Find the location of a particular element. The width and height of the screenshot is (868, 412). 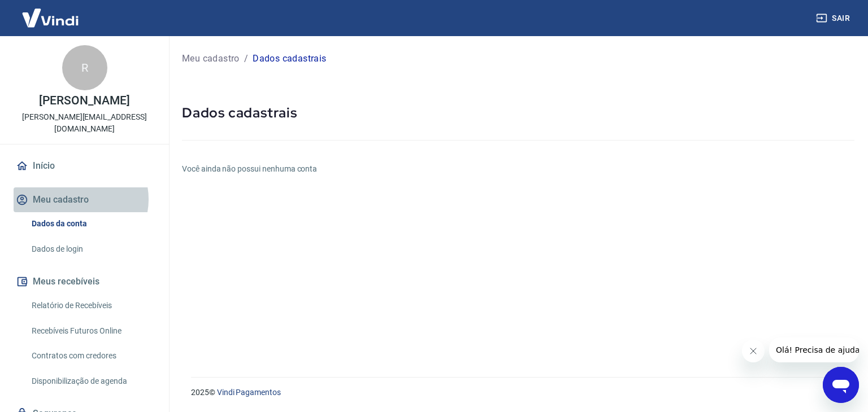

h5: Dados cadastrais is located at coordinates (518, 113).